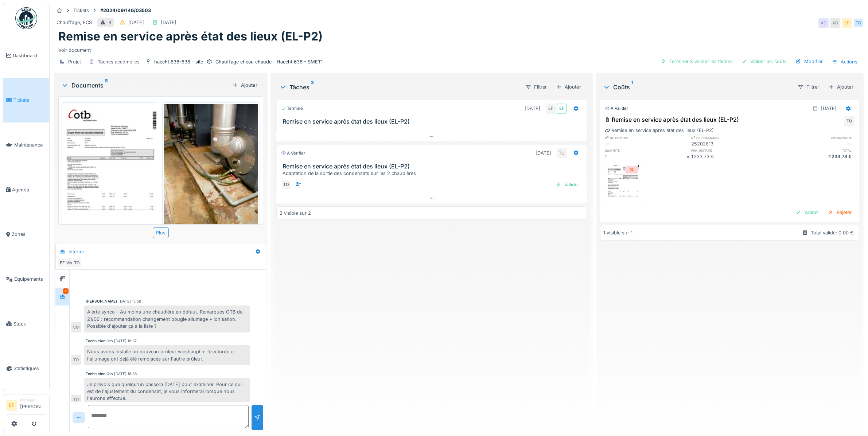  What do you see at coordinates (697, 87) in the screenshot?
I see `div: Coûts` at bounding box center [697, 87].